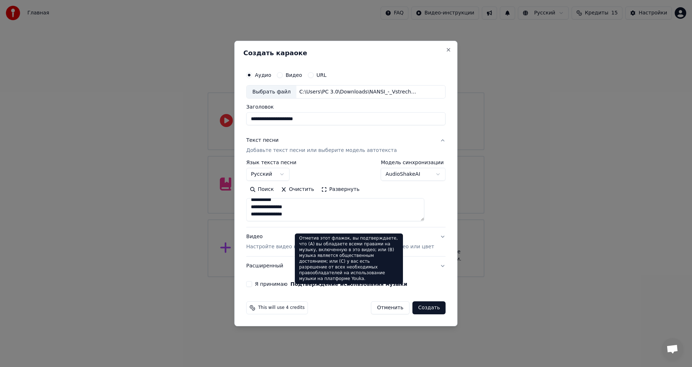 The width and height of the screenshot is (692, 367). I want to click on label: Модель синхронизации, so click(414, 163).